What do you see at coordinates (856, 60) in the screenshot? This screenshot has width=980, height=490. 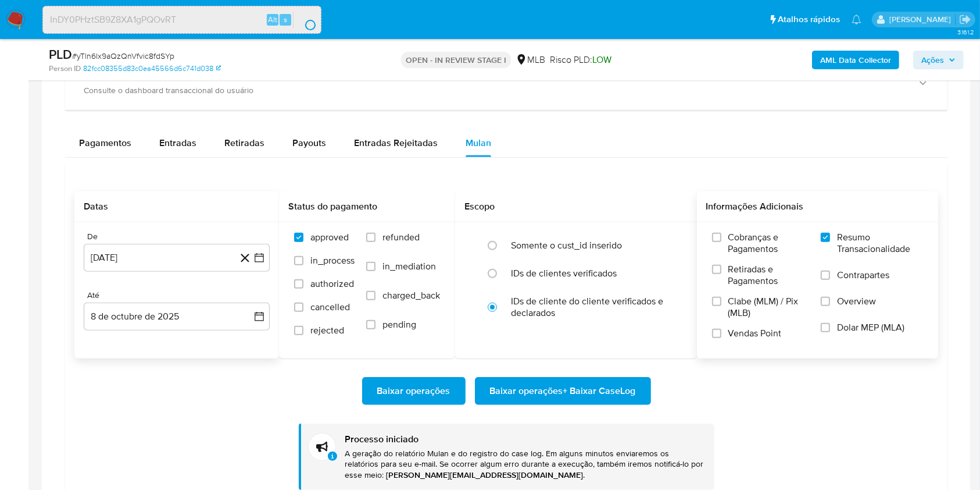 I see `b: AML Data Collector` at bounding box center [856, 60].